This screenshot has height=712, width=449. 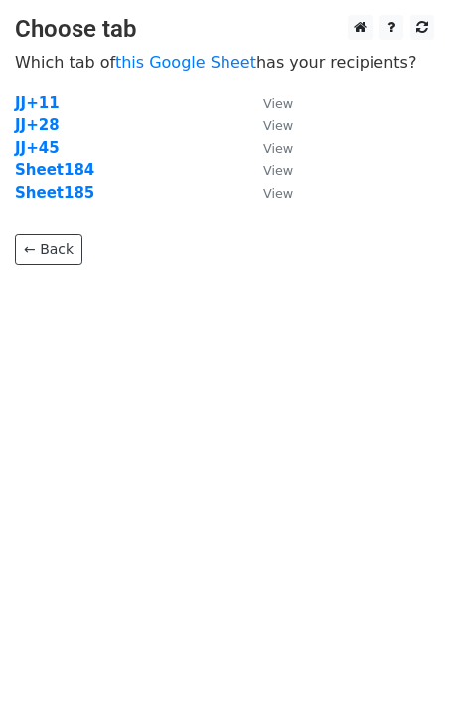 I want to click on strong: Sheet185, so click(x=55, y=193).